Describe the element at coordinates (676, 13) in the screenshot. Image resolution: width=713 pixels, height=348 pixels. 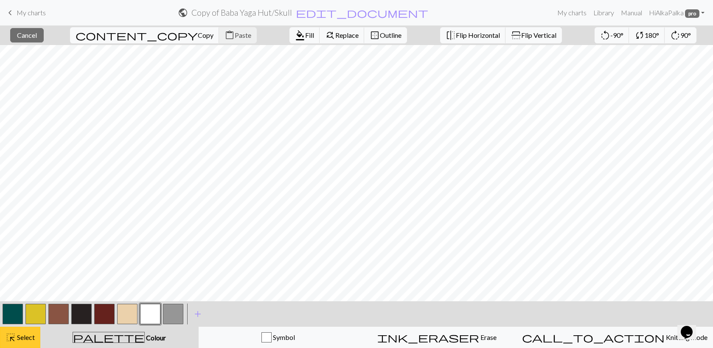
I see `a: HiAlkaPalka pro` at that location.